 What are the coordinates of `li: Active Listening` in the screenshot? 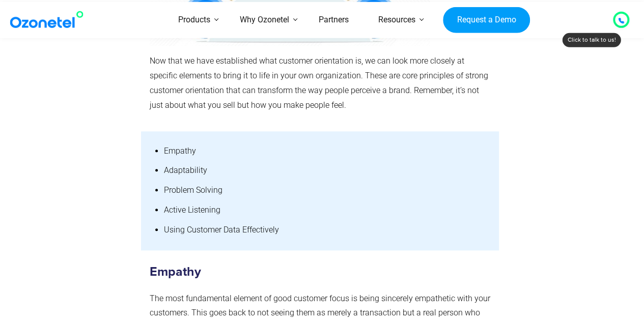 It's located at (327, 210).